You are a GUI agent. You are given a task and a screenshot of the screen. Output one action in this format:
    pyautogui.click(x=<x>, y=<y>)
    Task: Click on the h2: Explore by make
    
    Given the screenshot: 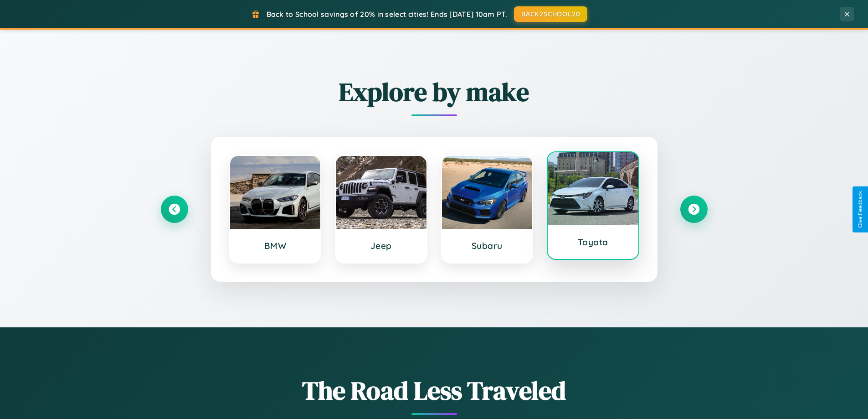 What is the action you would take?
    pyautogui.click(x=434, y=91)
    